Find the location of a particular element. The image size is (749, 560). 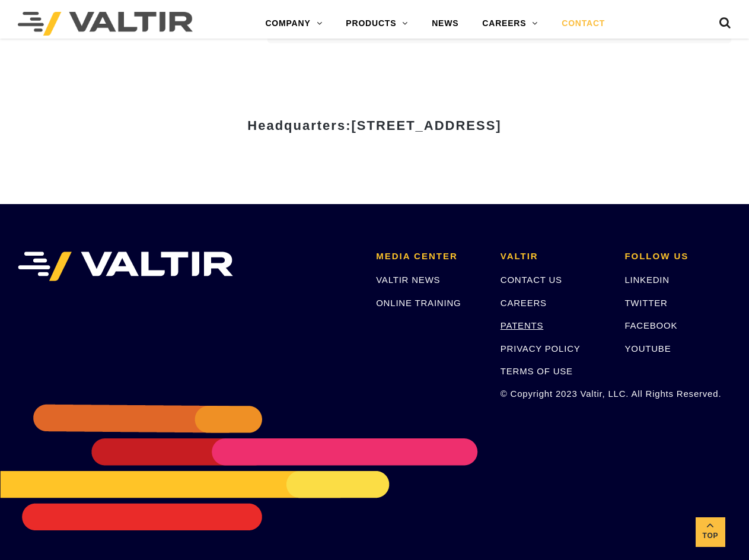

a: YOUTUBE is located at coordinates (648, 348).